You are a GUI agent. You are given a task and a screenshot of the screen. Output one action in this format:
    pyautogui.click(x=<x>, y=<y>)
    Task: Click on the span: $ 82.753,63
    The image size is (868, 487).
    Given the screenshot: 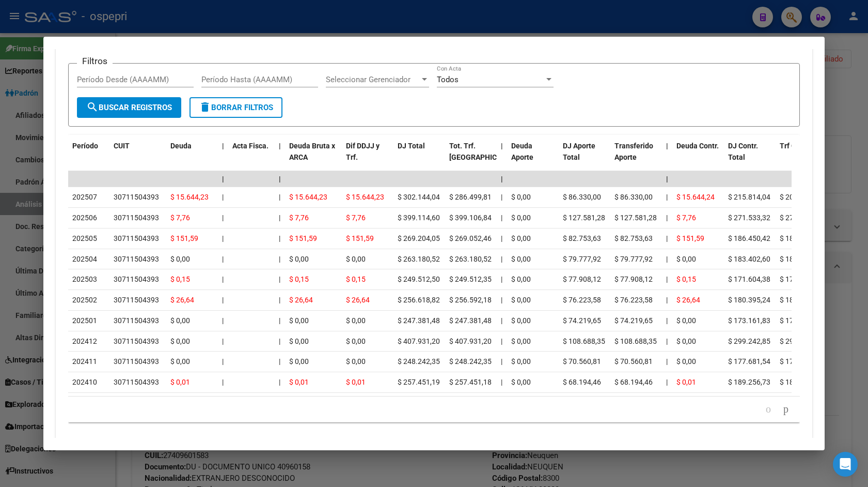 What is the action you would take?
    pyautogui.click(x=582, y=239)
    